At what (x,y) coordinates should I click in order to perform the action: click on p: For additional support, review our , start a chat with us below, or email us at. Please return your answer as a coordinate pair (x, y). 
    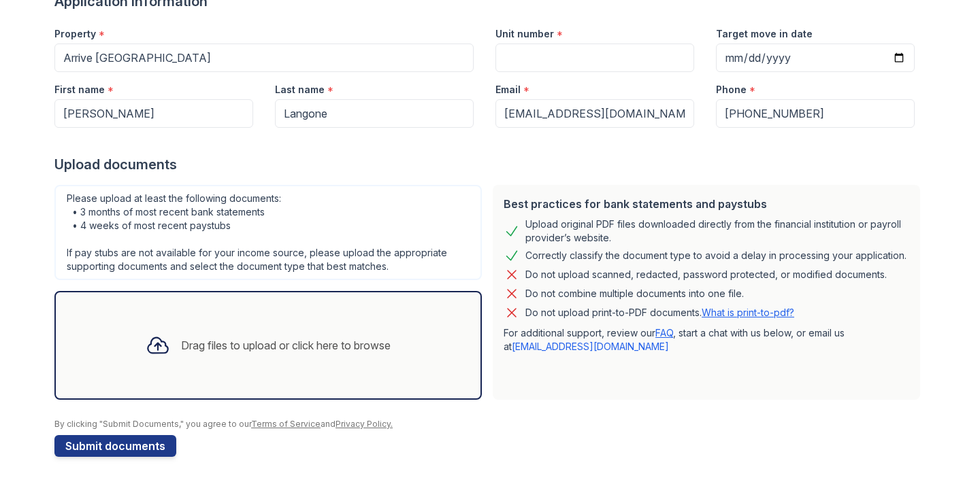
    Looking at the image, I should click on (706, 340).